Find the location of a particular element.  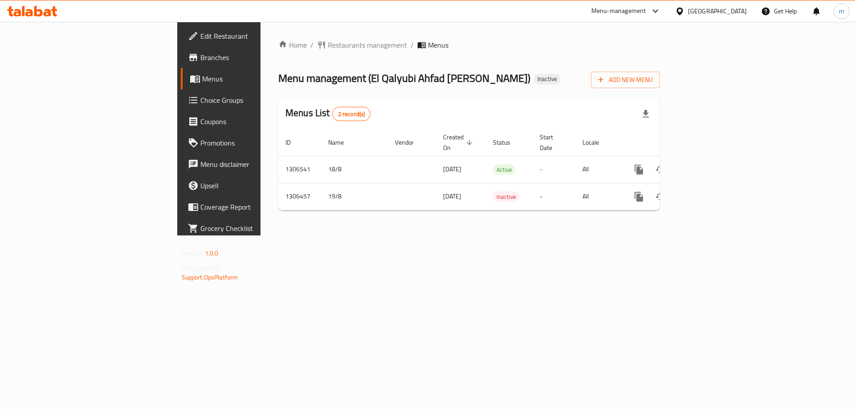

span: Active is located at coordinates (504, 170).